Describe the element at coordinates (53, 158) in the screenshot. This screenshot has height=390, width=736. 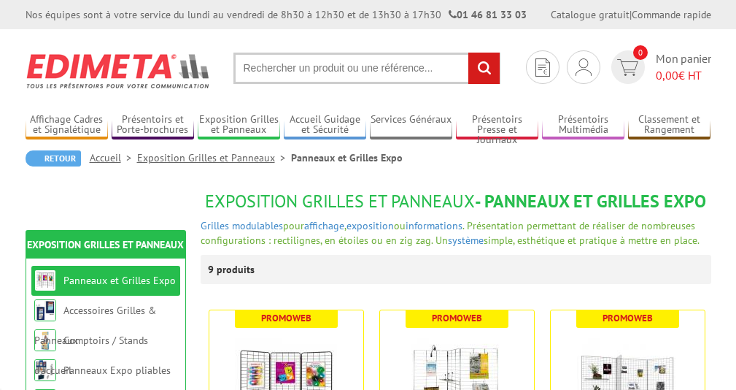
I see `a: Retour` at that location.